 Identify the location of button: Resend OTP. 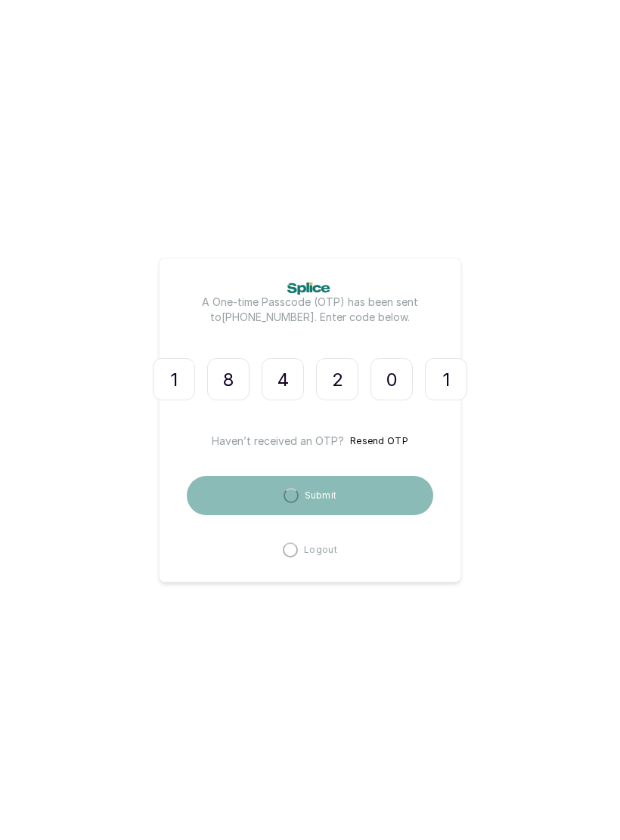
(379, 441).